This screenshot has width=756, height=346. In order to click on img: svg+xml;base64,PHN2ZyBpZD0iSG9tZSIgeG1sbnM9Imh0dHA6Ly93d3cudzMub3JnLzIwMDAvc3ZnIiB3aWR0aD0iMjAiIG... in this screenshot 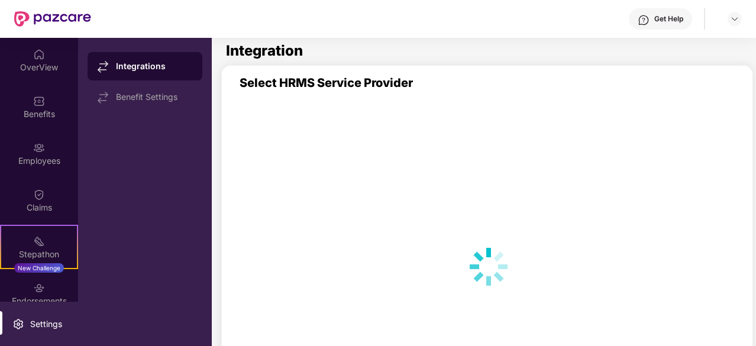, I will do `click(39, 54)`.